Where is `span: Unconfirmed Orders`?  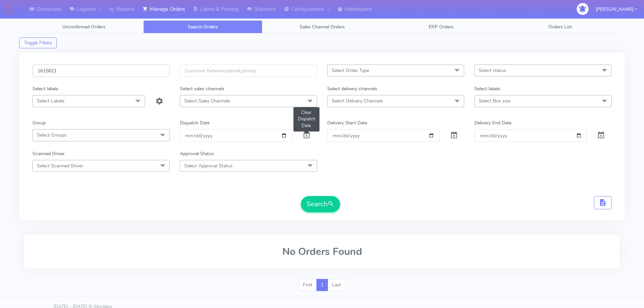 span: Unconfirmed Orders is located at coordinates (84, 27).